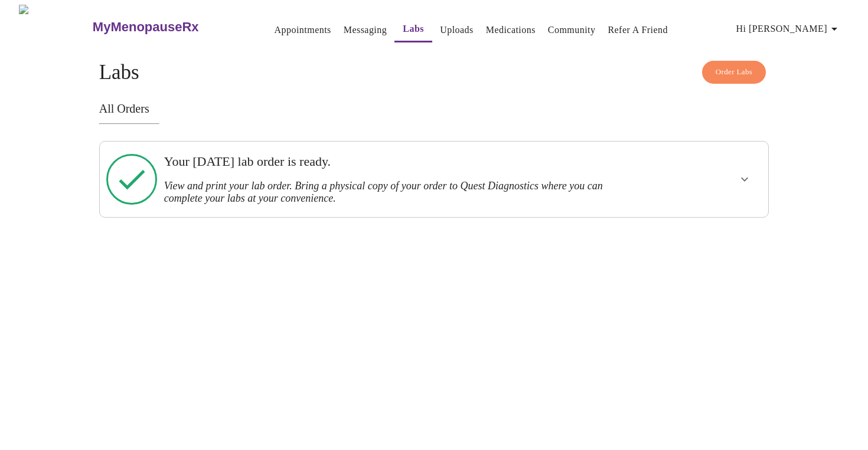 This screenshot has height=450, width=868. I want to click on a: Medications, so click(511, 30).